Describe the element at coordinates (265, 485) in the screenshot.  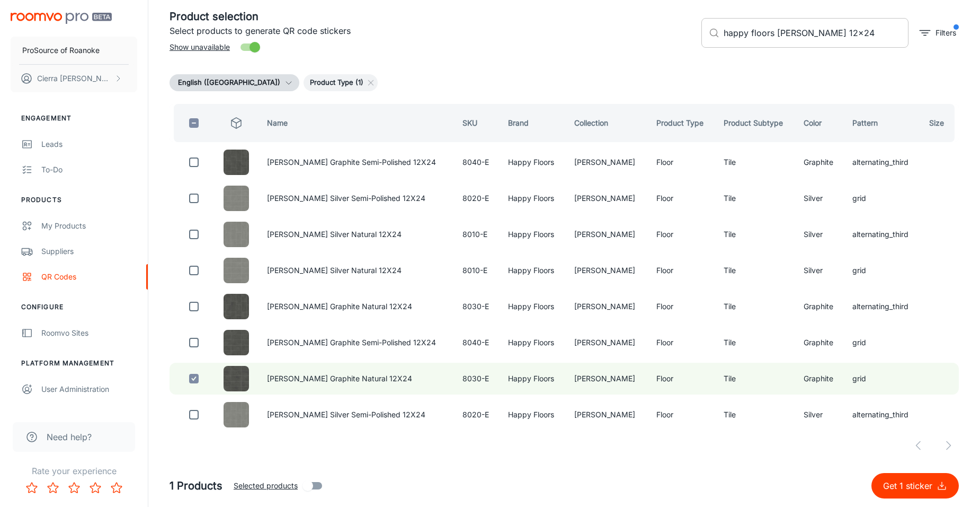
I see `span: Selected products` at that location.